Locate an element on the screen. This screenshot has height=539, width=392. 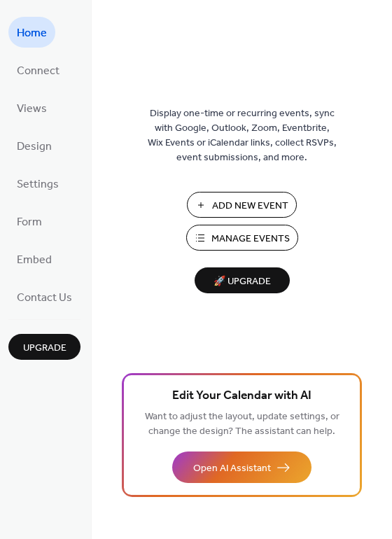
span: Manage Events is located at coordinates (251, 239).